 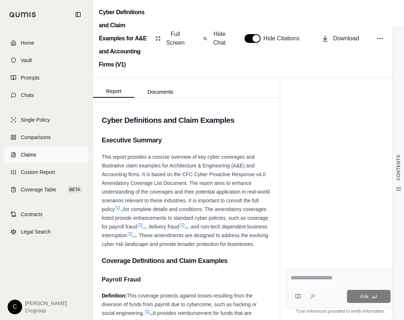 I want to click on span: Home, so click(x=27, y=43).